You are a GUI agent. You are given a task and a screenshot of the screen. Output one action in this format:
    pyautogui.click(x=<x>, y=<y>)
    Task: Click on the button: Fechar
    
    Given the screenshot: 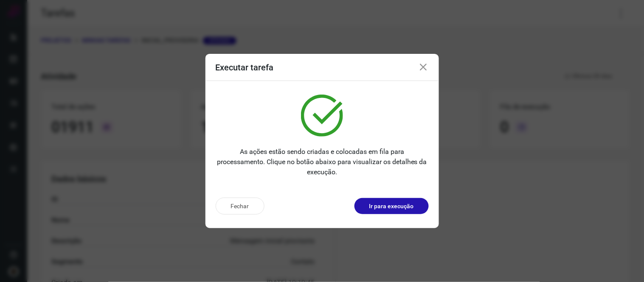 What is the action you would take?
    pyautogui.click(x=240, y=207)
    